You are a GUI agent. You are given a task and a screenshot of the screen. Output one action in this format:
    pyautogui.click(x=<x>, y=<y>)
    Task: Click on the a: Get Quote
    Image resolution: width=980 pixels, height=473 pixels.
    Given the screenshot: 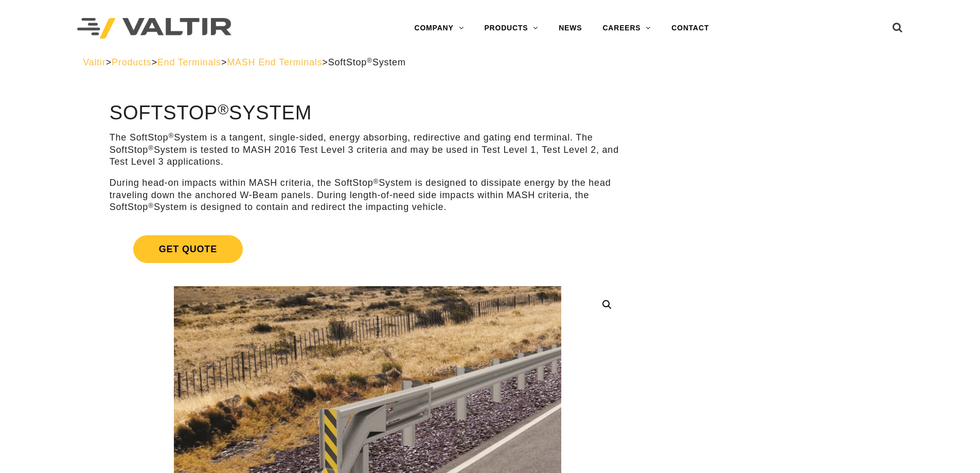 What is the action you would take?
    pyautogui.click(x=368, y=249)
    